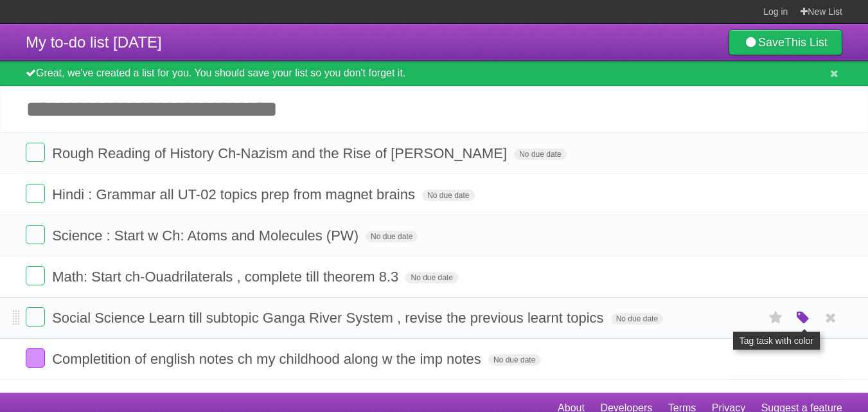  I want to click on span: Completition of english notes ch my childhood along w the imp notes, so click(268, 359).